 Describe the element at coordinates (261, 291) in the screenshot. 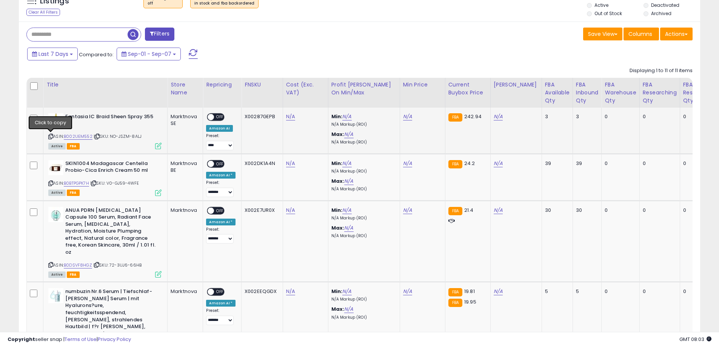

I see `div: X002EEQGDX` at that location.